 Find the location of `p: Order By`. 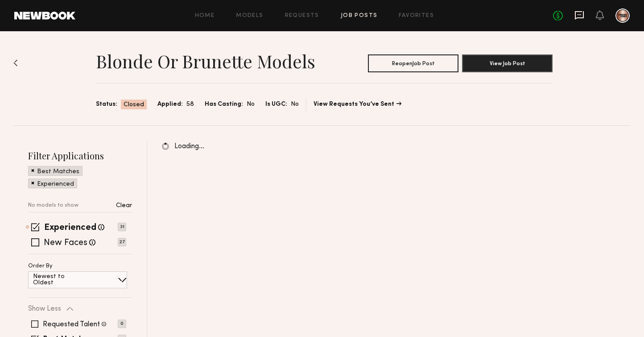

p: Order By is located at coordinates (40, 266).